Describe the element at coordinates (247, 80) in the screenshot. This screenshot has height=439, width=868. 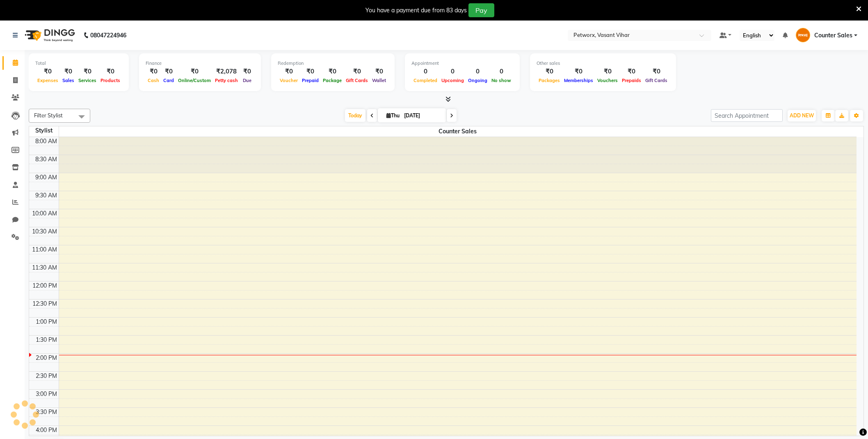
I see `span: Due` at that location.